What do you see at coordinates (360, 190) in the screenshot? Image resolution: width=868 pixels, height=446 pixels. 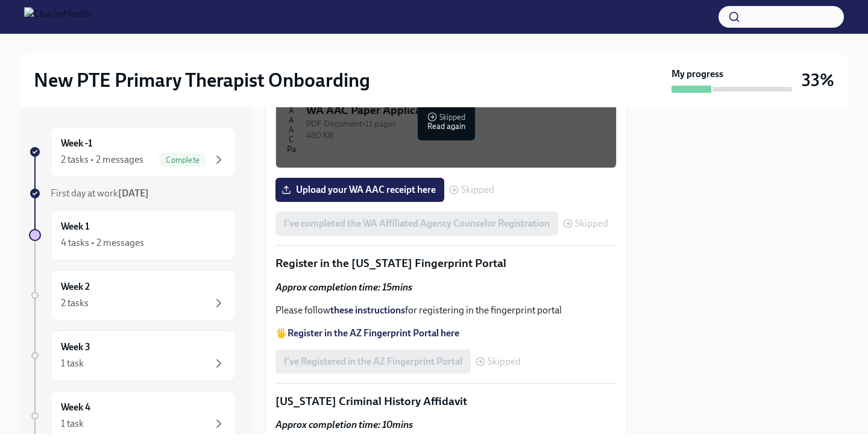 I see `span: Upload your WA AAC receipt here` at bounding box center [360, 190].